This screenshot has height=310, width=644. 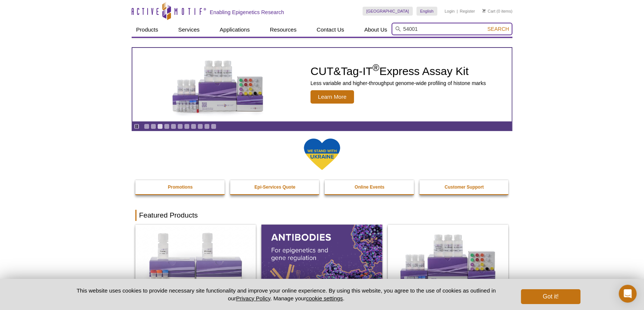 What do you see at coordinates (322, 261) in the screenshot?
I see `img: All Antibodies` at bounding box center [322, 261].